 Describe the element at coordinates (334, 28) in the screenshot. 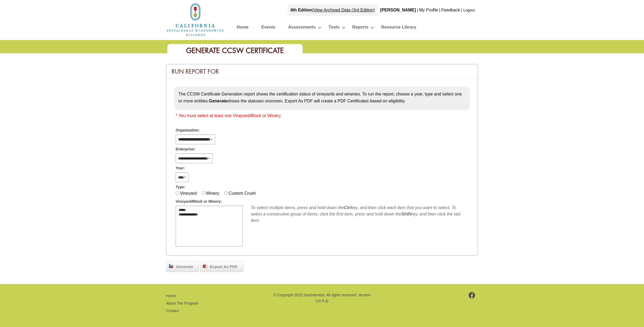

I see `a: Tools` at that location.